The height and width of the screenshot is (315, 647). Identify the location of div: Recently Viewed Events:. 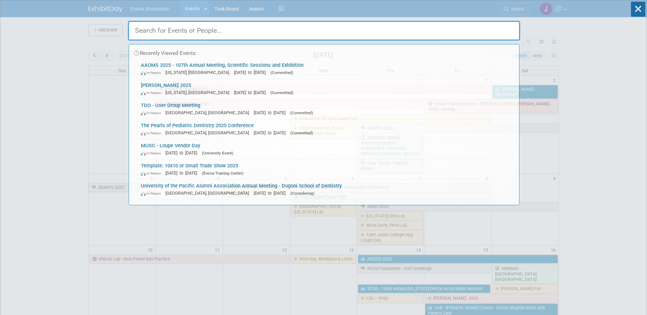
(324, 51).